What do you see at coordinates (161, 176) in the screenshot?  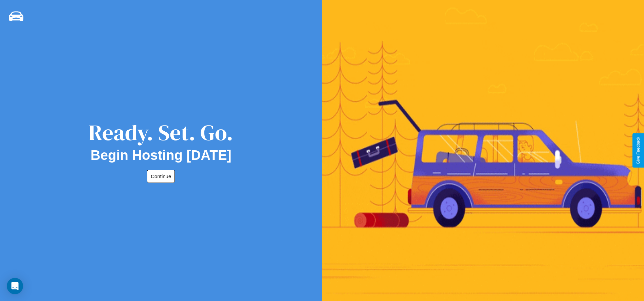 I see `button: Continue` at bounding box center [161, 176].